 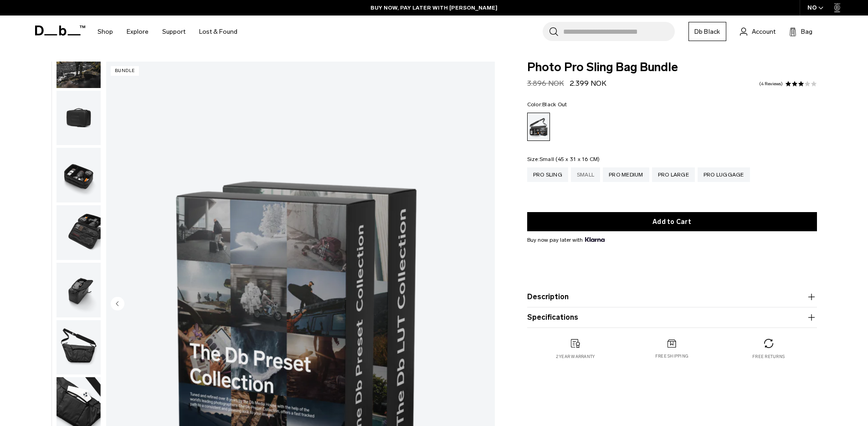 What do you see at coordinates (758, 31) in the screenshot?
I see `a: Account` at bounding box center [758, 31].